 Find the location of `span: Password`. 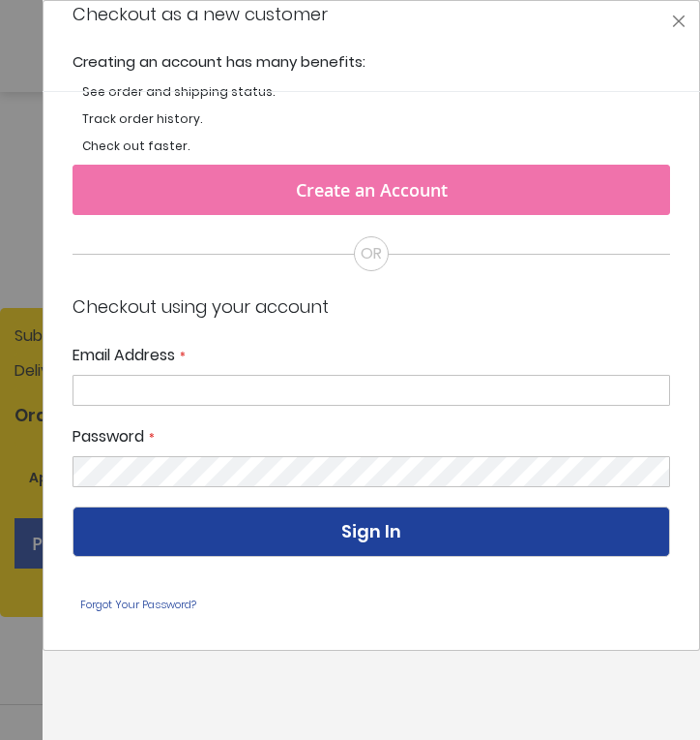

span: Password is located at coordinates (108, 436).